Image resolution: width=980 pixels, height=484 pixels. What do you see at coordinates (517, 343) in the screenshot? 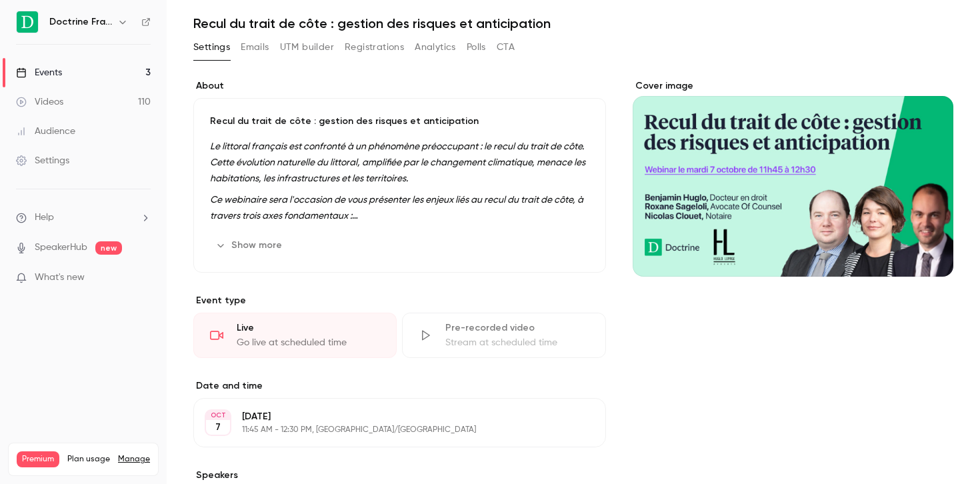
I see `div: Stream at scheduled time` at bounding box center [517, 343].